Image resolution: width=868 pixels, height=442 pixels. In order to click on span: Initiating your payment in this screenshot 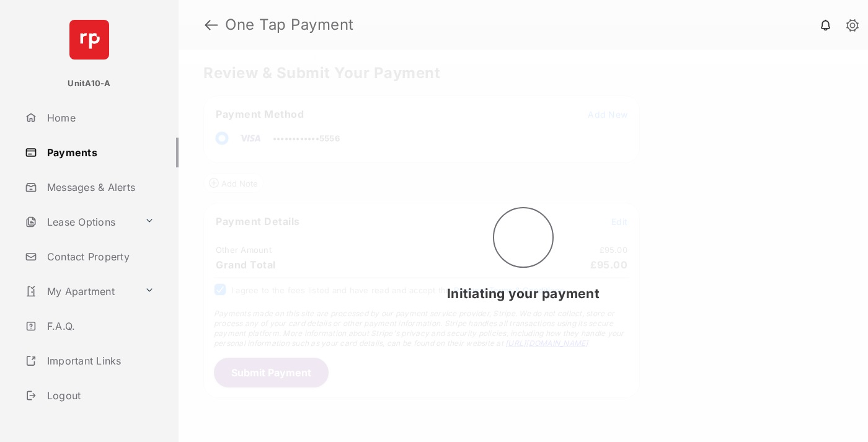, I will do `click(523, 293)`.